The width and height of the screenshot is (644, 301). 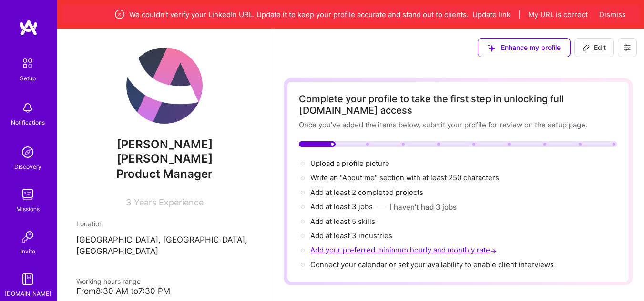 What do you see at coordinates (165, 174) in the screenshot?
I see `span: Product Manager` at bounding box center [165, 174].